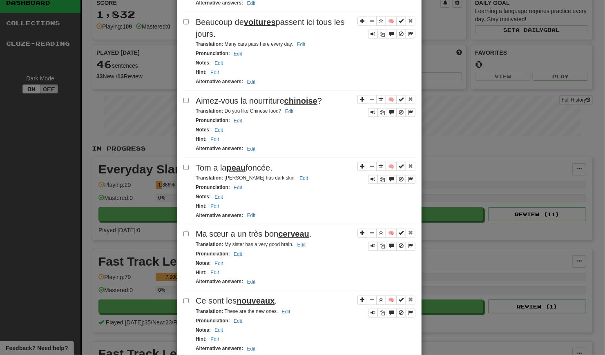 The height and width of the screenshot is (355, 605). I want to click on small: These are the new ones., so click(244, 312).